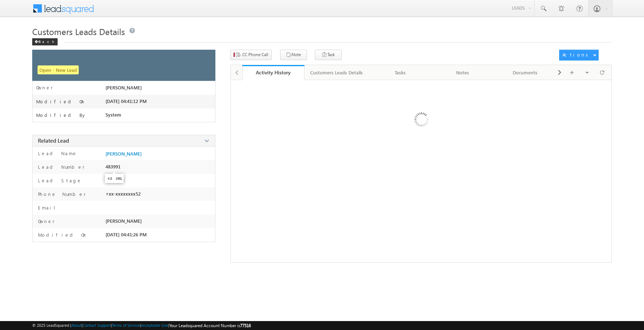 The image size is (644, 330). What do you see at coordinates (210, 325) in the screenshot?
I see `span: Your Leadsquared Account Number is` at bounding box center [210, 325].